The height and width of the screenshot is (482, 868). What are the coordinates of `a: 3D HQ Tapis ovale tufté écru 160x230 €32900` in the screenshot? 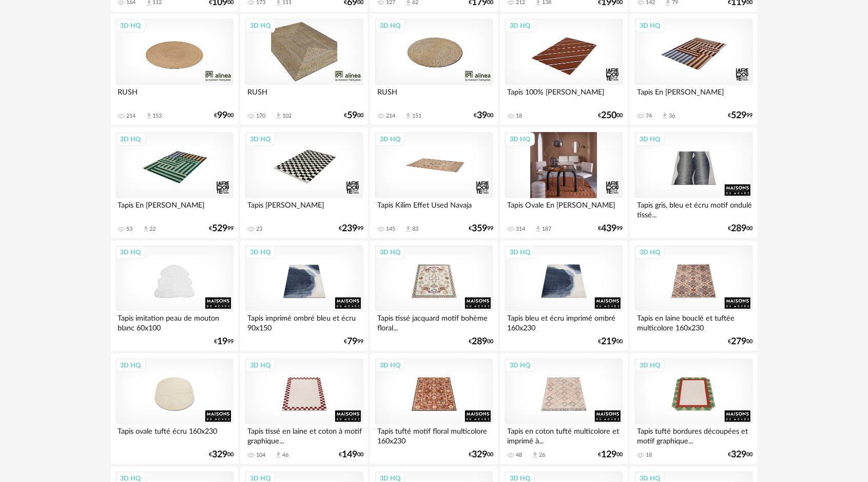 It's located at (175, 409).